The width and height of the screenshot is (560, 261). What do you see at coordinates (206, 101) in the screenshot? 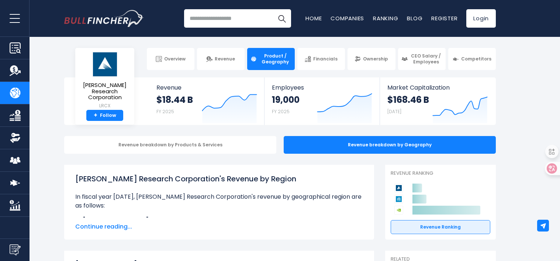
I see `a: Revenue $18.44 B FY 2025` at bounding box center [206, 101].